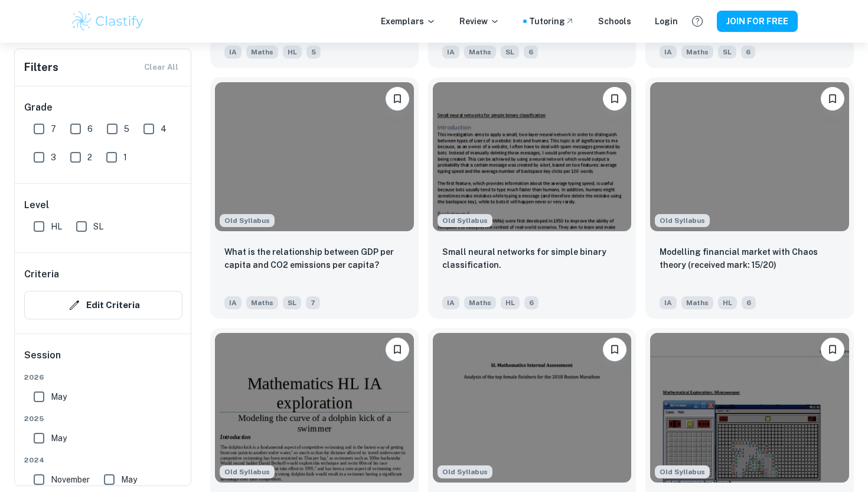  I want to click on span: November, so click(70, 479).